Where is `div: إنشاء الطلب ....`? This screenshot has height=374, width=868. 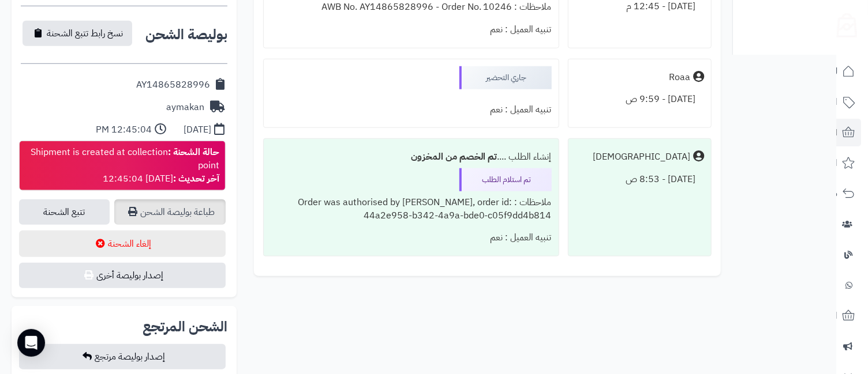
div: إنشاء الطلب .... is located at coordinates (411, 157).